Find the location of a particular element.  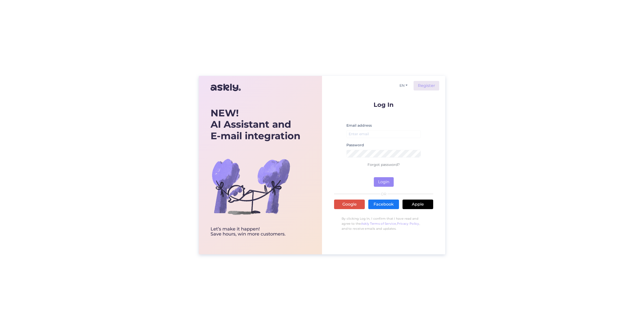

p: Log In is located at coordinates (383, 104).